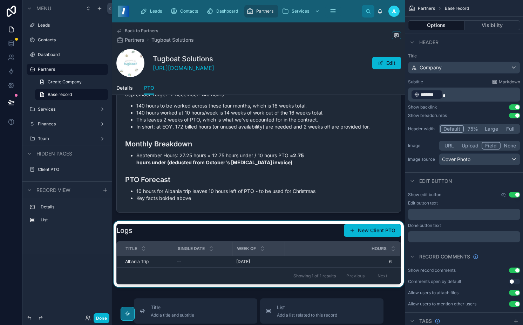 Image resolution: width=523 pixels, height=325 pixels. Describe the element at coordinates (386, 63) in the screenshot. I see `button: Edit` at that location.